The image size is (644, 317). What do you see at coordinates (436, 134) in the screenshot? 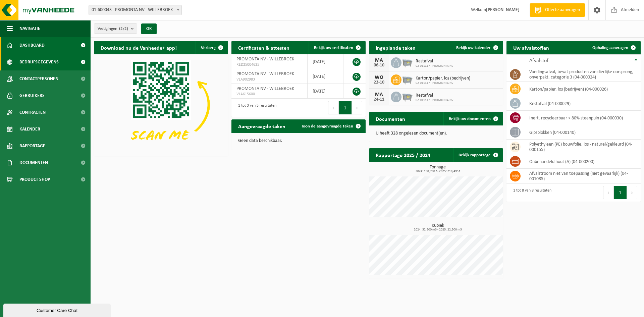
I see `p: U heeft 328 ongelezen document(en).` at bounding box center [436, 134].